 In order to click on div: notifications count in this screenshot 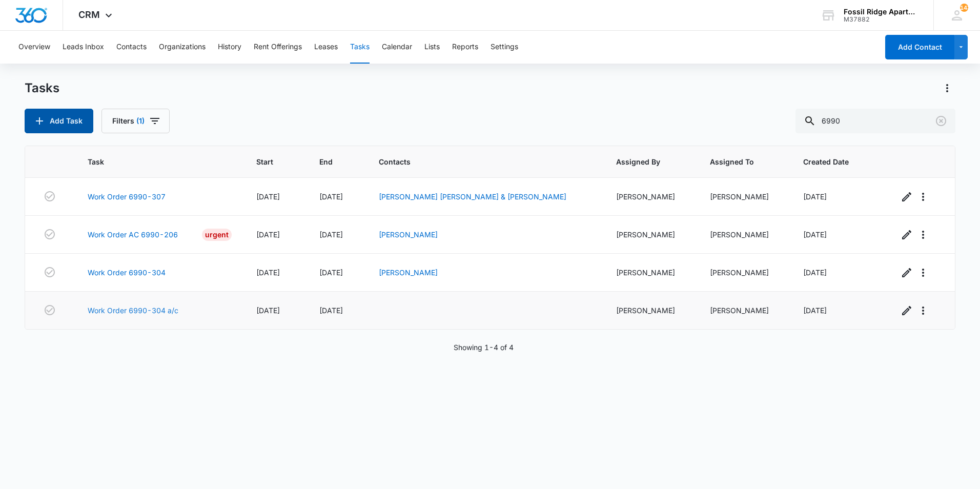, I will do `click(964, 8)`.